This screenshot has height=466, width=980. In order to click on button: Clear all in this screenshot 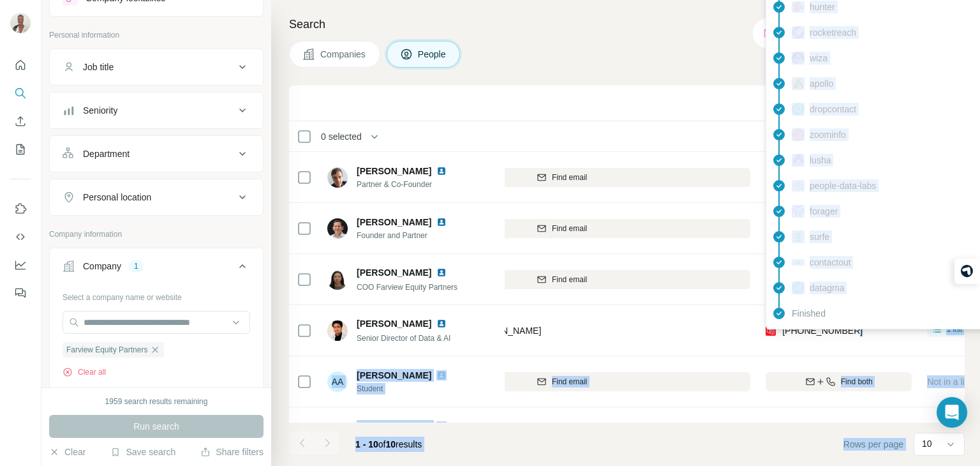, I will do `click(85, 373)`.